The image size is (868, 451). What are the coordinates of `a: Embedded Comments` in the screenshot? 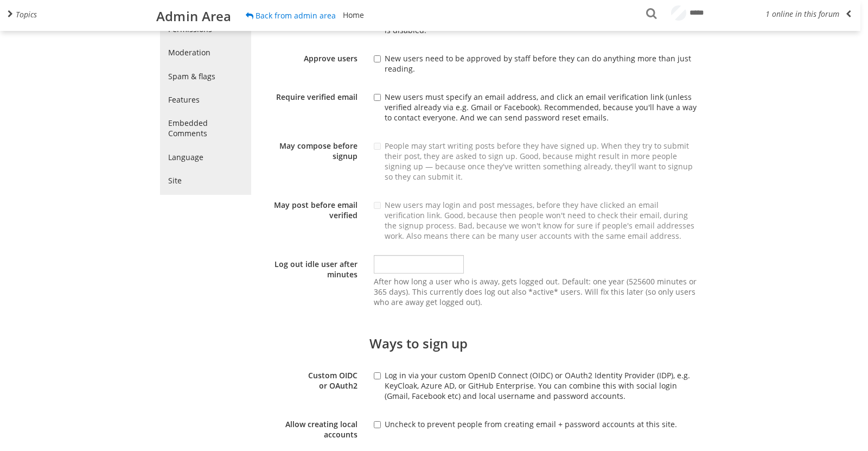 It's located at (206, 128).